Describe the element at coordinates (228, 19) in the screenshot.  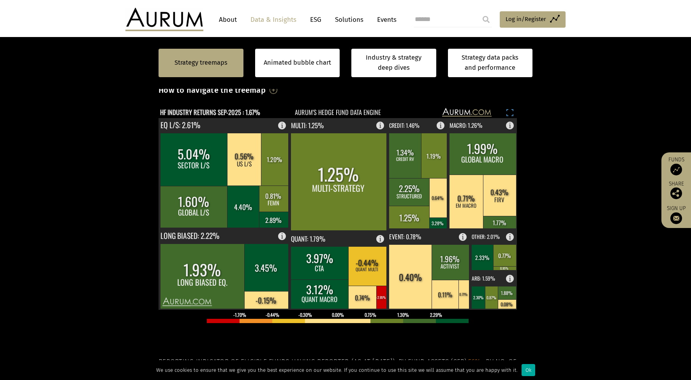
I see `a: About` at that location.